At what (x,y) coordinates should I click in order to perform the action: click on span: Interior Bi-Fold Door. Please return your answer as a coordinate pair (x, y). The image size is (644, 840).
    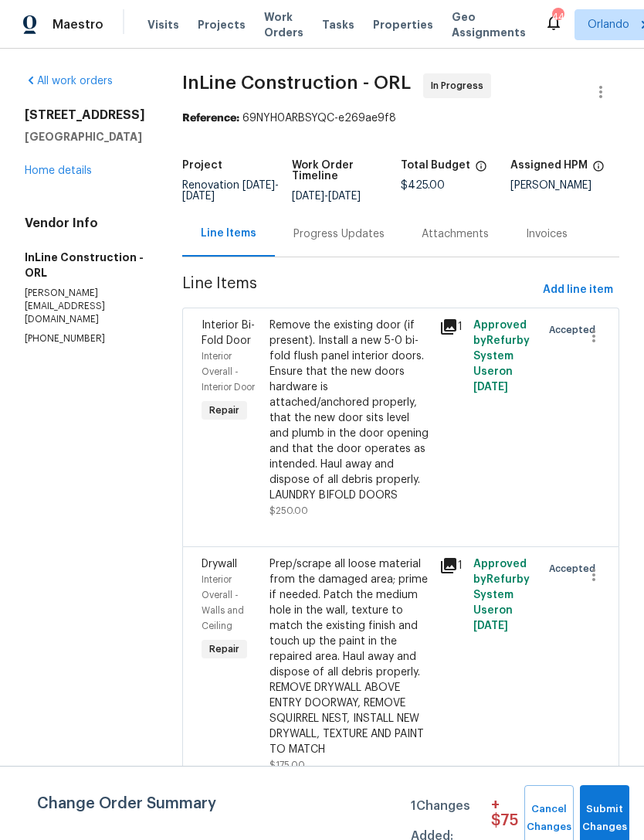
    Looking at the image, I should click on (228, 333).